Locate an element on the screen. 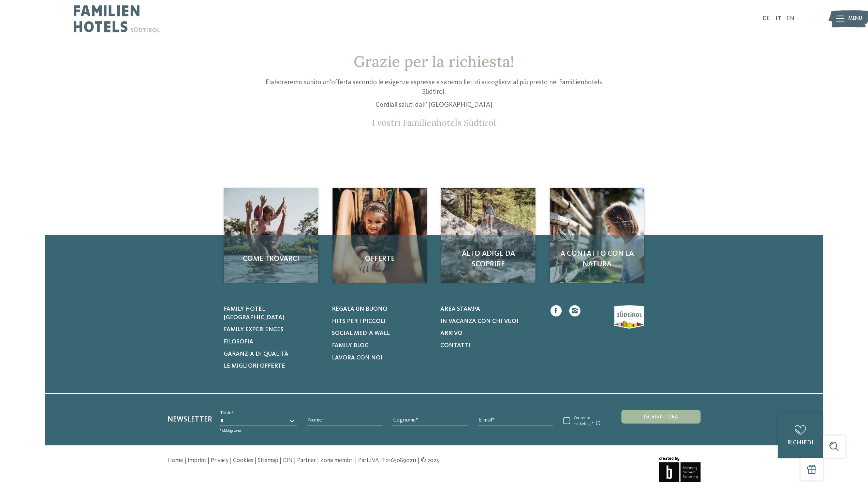  a: EN is located at coordinates (790, 18).